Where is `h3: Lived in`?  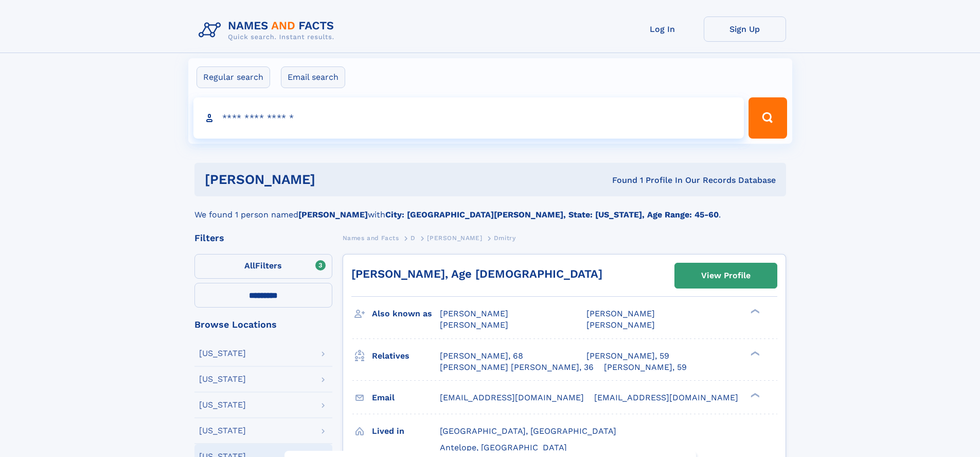
h3: Lived in is located at coordinates (406, 431).